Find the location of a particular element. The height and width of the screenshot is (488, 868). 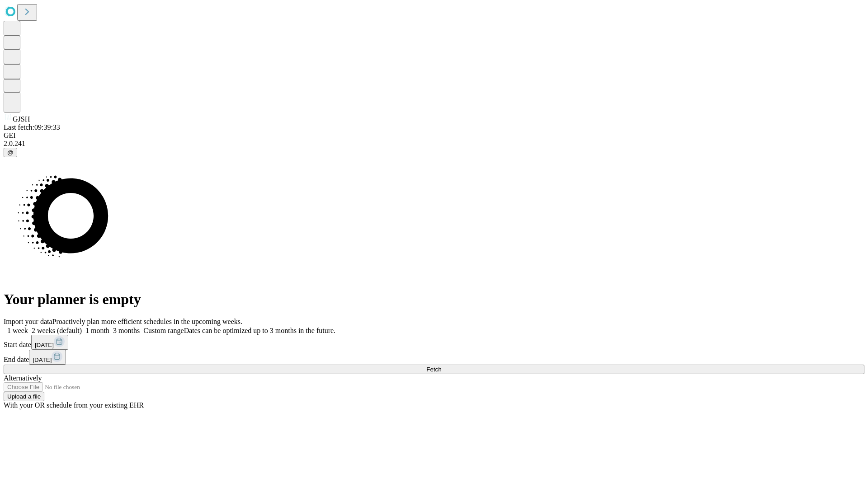

span: Import your data is located at coordinates (28, 321).